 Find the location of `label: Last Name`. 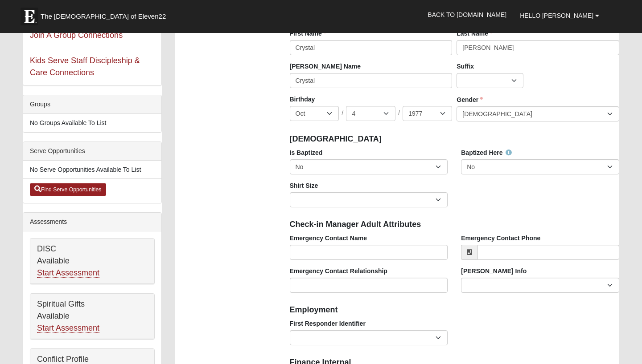

label: Last Name is located at coordinates (474, 34).